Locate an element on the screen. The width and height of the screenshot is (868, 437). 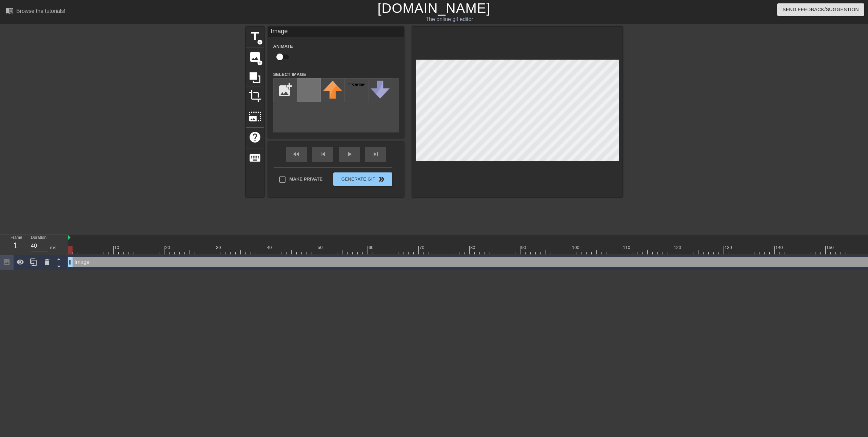
span: image is located at coordinates (255, 57).